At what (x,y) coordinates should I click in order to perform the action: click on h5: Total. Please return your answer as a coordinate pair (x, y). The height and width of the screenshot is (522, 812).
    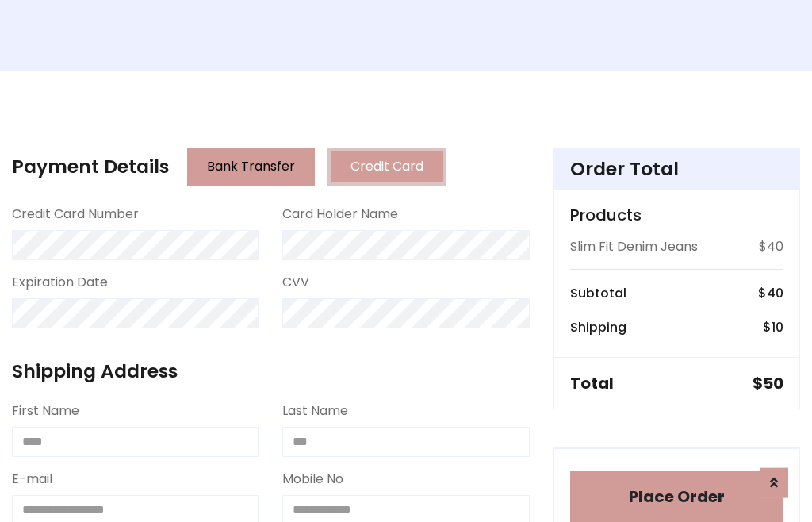
    Looking at the image, I should click on (592, 383).